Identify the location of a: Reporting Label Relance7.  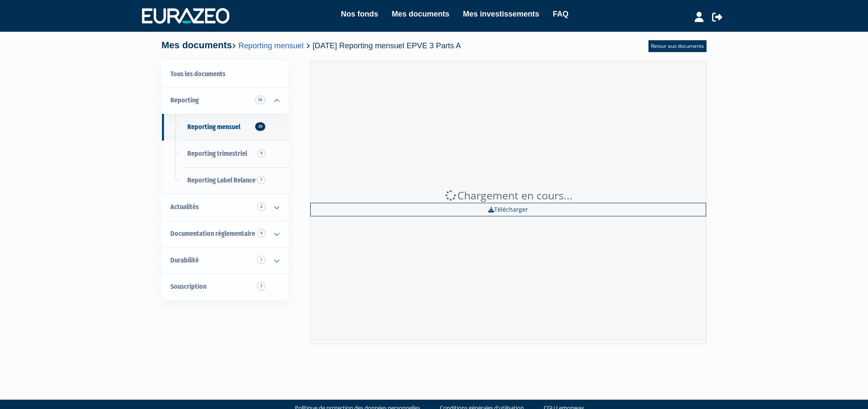
(225, 180).